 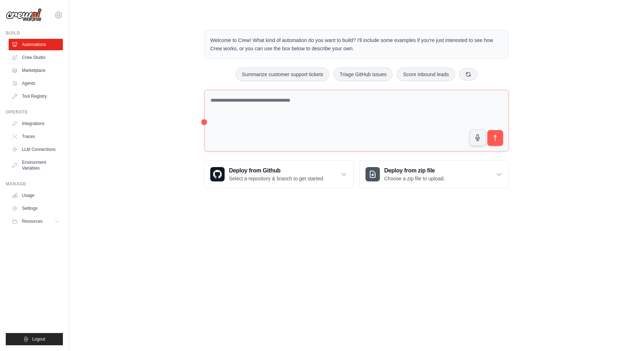 I want to click on p: Choose a zip file to upload., so click(x=414, y=178).